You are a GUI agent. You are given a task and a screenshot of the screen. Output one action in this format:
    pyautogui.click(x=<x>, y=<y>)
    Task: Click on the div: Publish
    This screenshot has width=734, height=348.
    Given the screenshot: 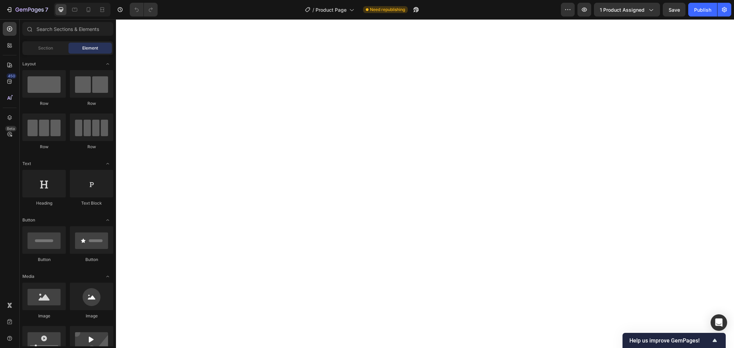 What is the action you would take?
    pyautogui.click(x=703, y=10)
    